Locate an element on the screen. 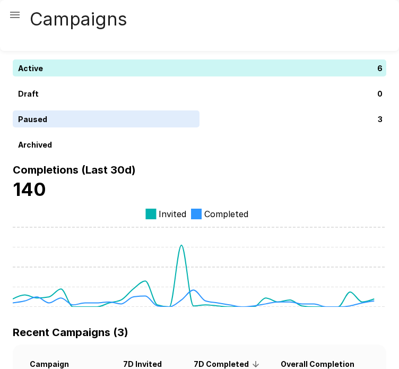 This screenshot has width=399, height=369. p: 3 is located at coordinates (380, 119).